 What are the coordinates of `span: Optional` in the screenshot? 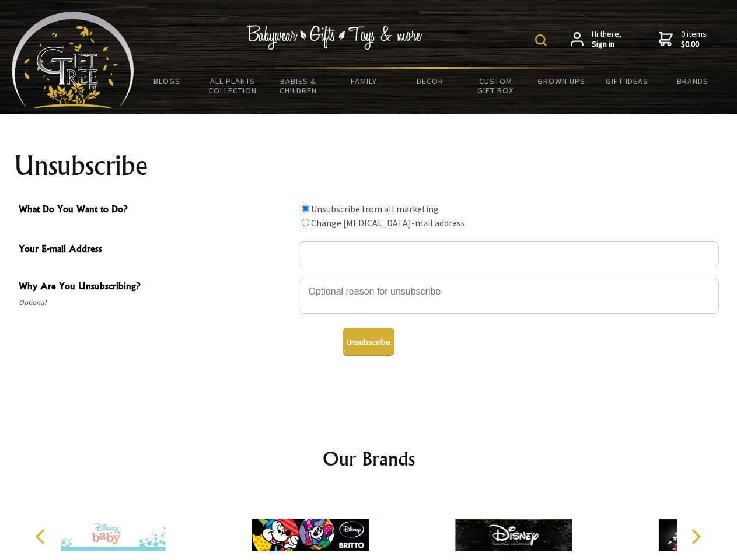 It's located at (156, 303).